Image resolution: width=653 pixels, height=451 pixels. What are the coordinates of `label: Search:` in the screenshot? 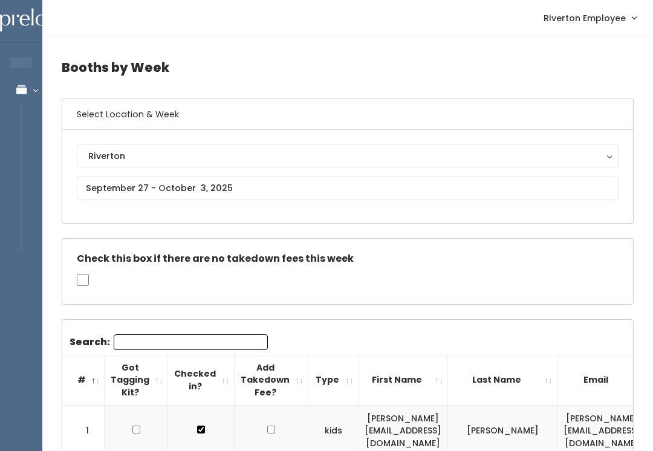 It's located at (169, 342).